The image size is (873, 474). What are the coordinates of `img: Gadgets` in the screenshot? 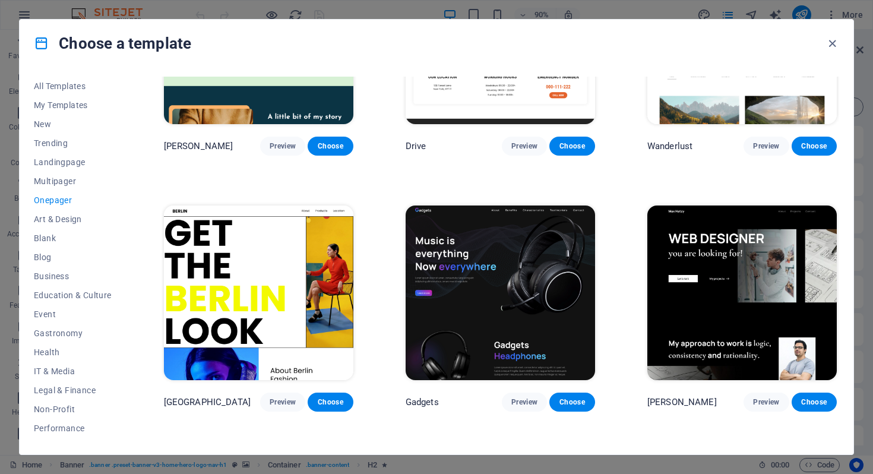 It's located at (500, 293).